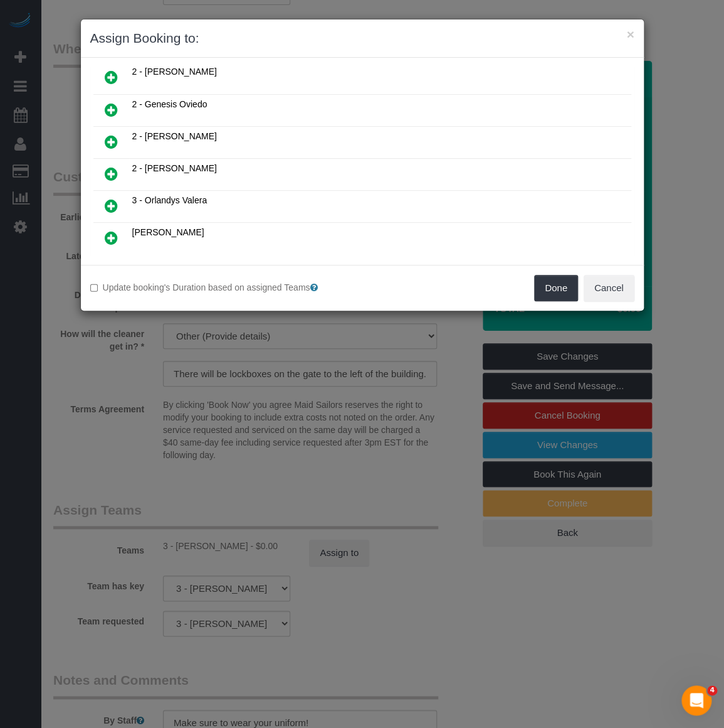  What do you see at coordinates (556, 288) in the screenshot?
I see `button: Done` at bounding box center [556, 288].